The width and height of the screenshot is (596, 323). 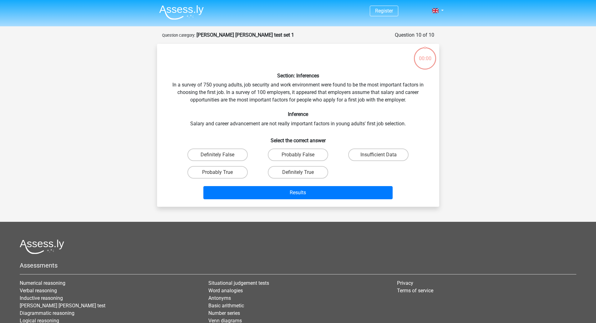 What do you see at coordinates (218, 172) in the screenshot?
I see `label: Probably True` at bounding box center [218, 172].